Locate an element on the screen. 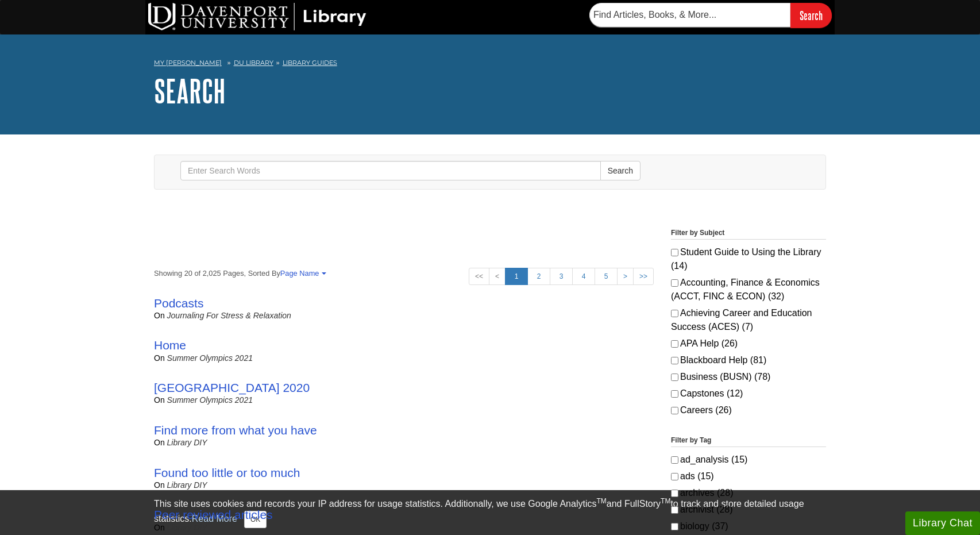  input: biology (37) is located at coordinates (674, 527).